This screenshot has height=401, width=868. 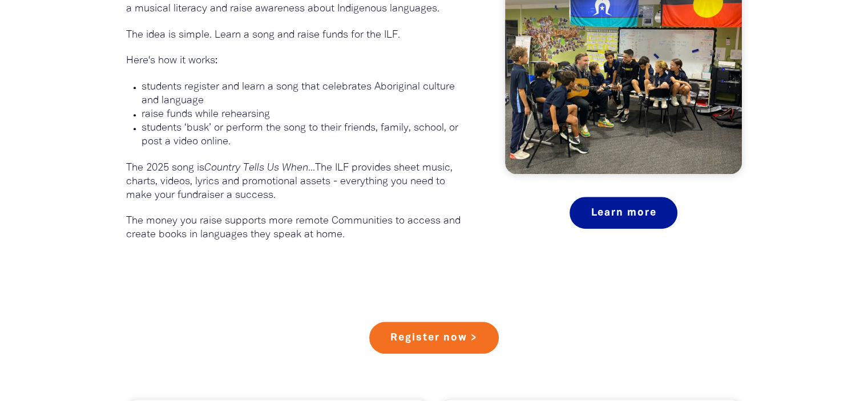 I want to click on p: The 2025 song is The ILF provides sheet music, charts, videos, lyrics and promotional assets - ev..., so click(x=299, y=182).